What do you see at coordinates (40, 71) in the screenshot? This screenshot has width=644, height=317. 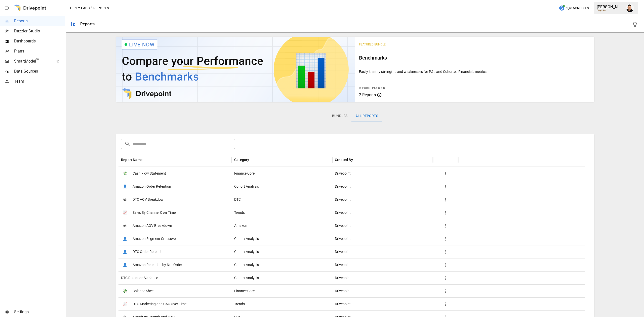 I see `span: Data Sources` at bounding box center [40, 71].